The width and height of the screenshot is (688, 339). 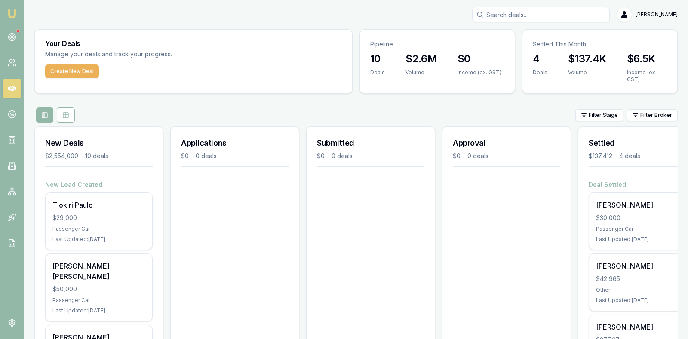 I want to click on span: Filter Broker, so click(x=656, y=115).